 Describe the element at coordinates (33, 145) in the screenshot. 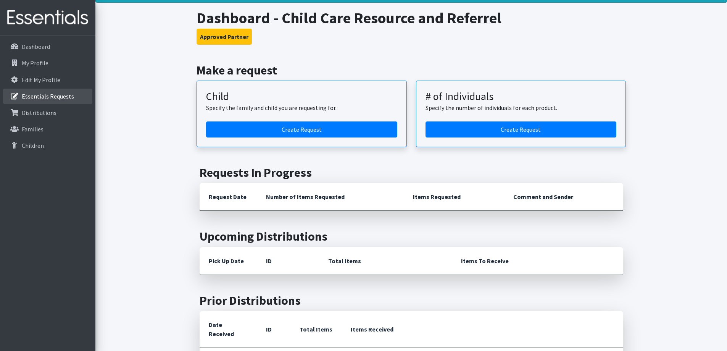

I see `p: Children` at that location.